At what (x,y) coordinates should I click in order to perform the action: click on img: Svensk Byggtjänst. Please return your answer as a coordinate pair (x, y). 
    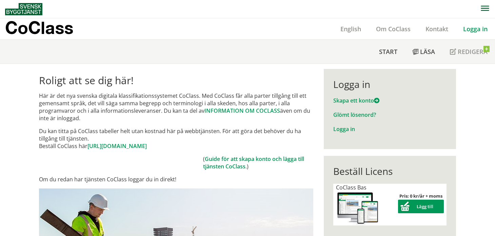
    Looking at the image, I should click on (24, 9).